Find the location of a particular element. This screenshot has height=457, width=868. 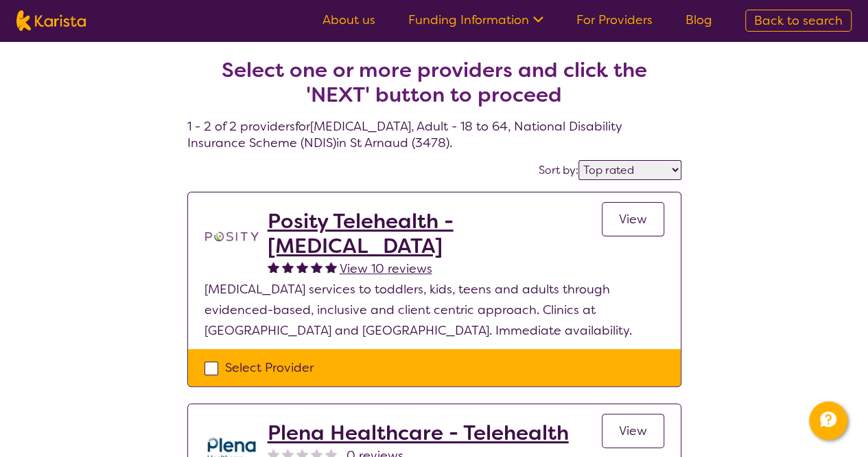

h2: Select one or more providers and click the 'NEXT' button to proceed is located at coordinates (435, 82).